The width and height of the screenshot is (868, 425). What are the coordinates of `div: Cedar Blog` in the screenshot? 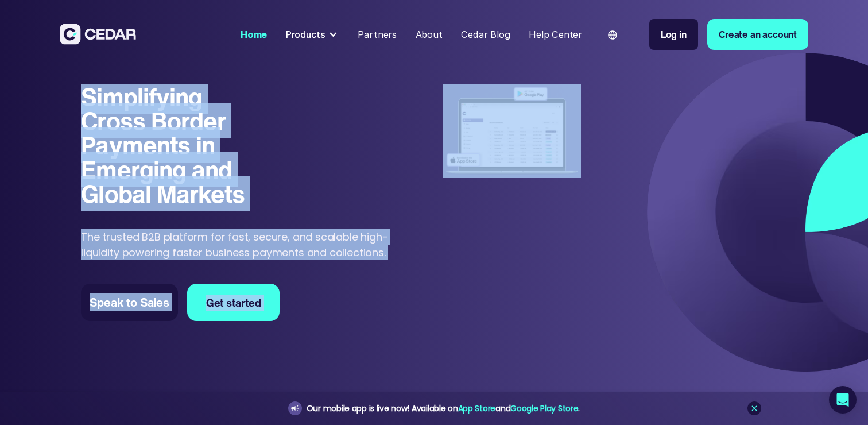 It's located at (485, 34).